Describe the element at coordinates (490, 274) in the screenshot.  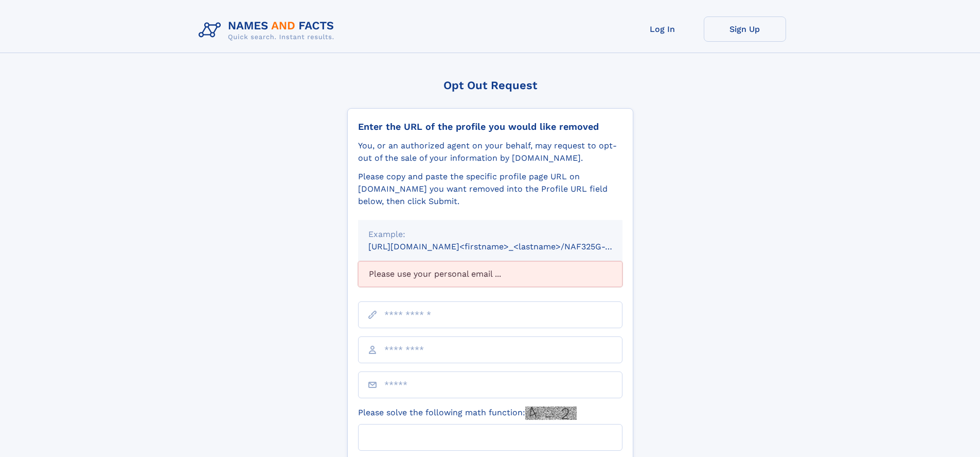
I see `div: Please use your personal email ...` at that location.